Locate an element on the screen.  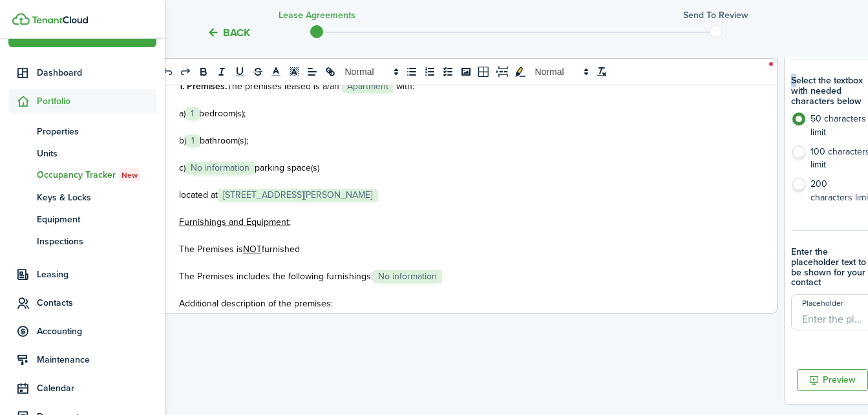
span: Keys & Locks is located at coordinates (97, 197).